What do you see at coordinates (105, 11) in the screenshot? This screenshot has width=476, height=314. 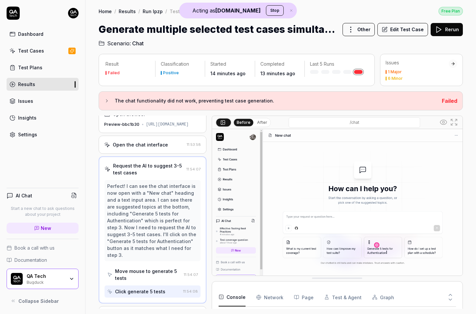 I see `a: Home` at bounding box center [105, 11].